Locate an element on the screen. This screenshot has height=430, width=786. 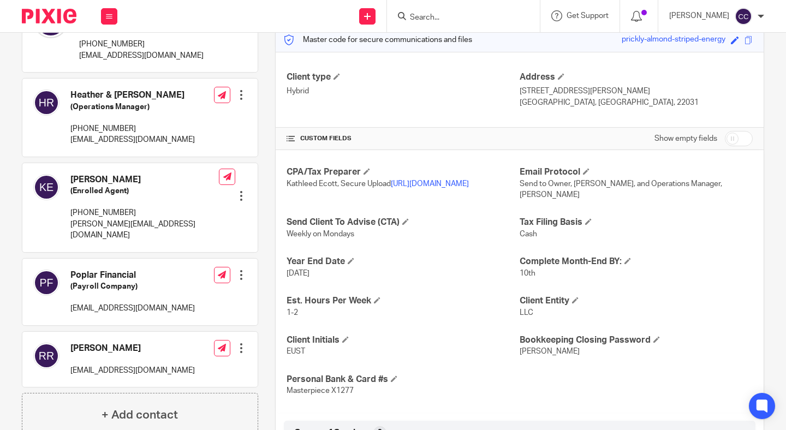
span: Masterpiece X1277 is located at coordinates (320, 391).